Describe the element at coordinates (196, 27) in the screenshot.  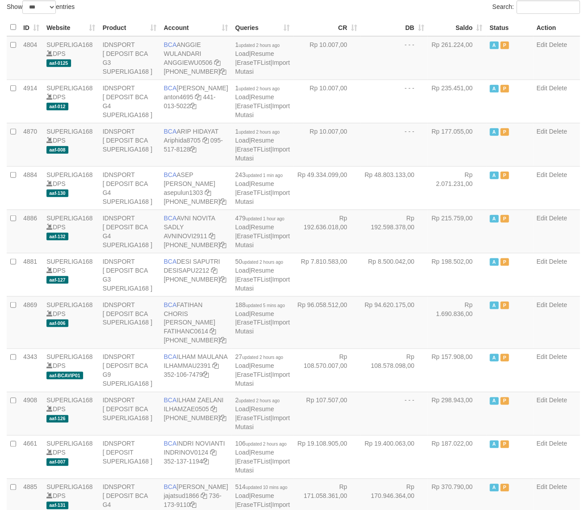
I see `th: Account: activate to sort column ascending` at that location.